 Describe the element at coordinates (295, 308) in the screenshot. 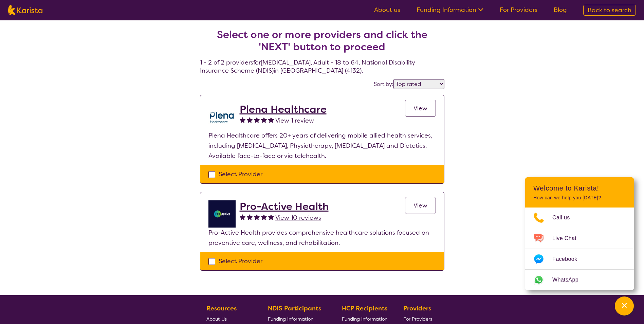

I see `b: NDIS Participants` at that location.